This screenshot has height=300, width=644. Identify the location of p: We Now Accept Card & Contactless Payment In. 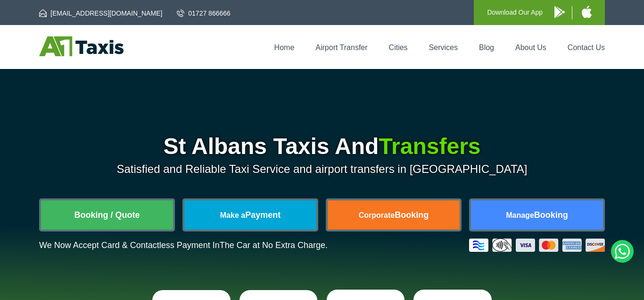
(183, 245).